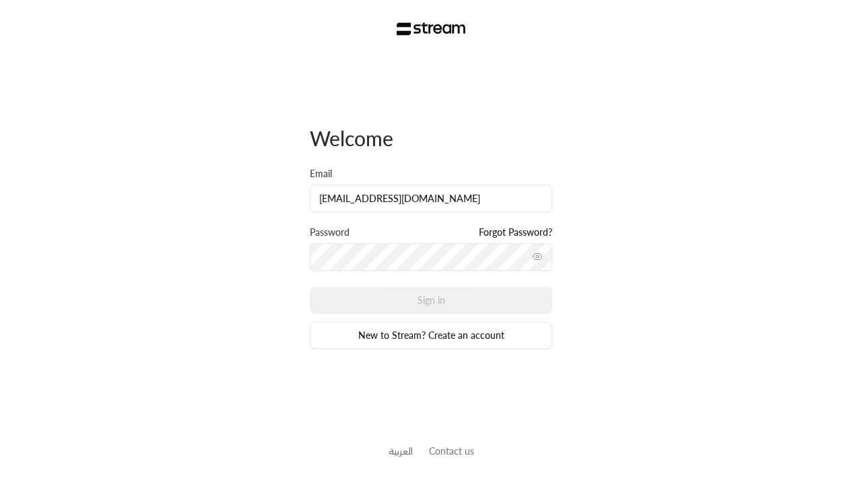  I want to click on button: Contact us, so click(451, 450).